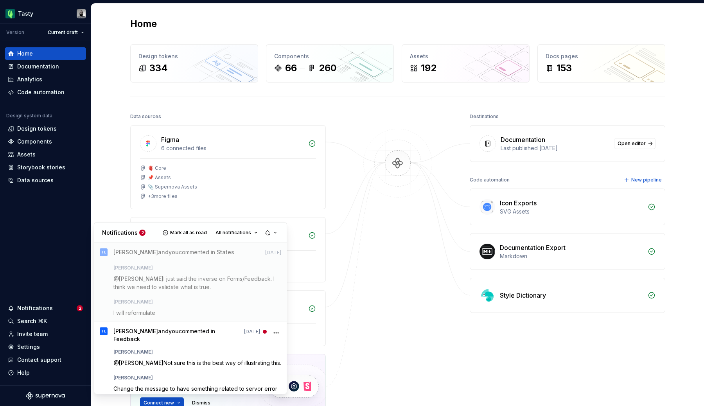 The width and height of the screenshot is (704, 406). What do you see at coordinates (236, 233) in the screenshot?
I see `button: All notifications` at bounding box center [236, 233].